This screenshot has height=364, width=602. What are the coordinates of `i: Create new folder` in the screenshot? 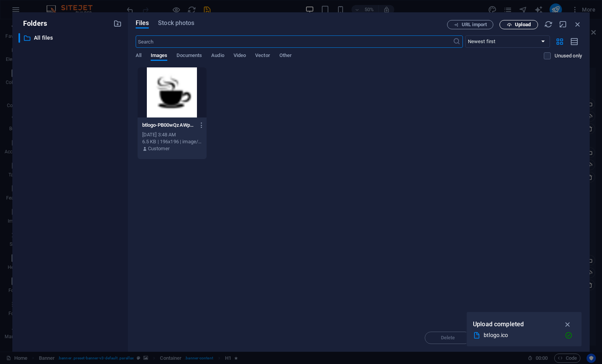 It's located at (118, 24).